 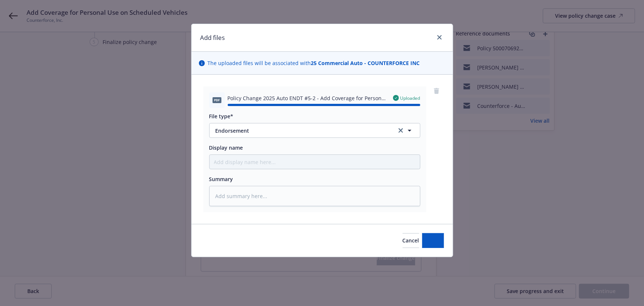 I want to click on span: Uploaded, so click(x=411, y=98).